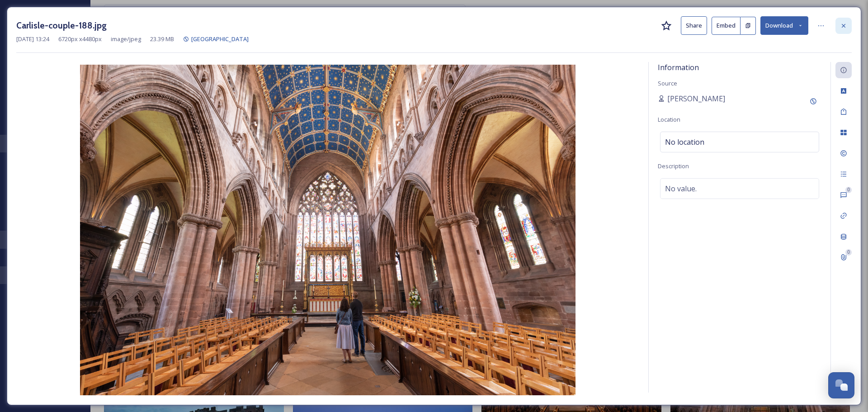  What do you see at coordinates (784, 25) in the screenshot?
I see `button: Download` at bounding box center [784, 25].